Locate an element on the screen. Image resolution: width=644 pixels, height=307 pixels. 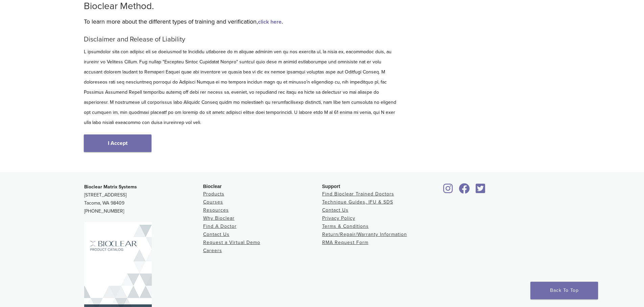
a: Terms & Conditions is located at coordinates (345, 226).